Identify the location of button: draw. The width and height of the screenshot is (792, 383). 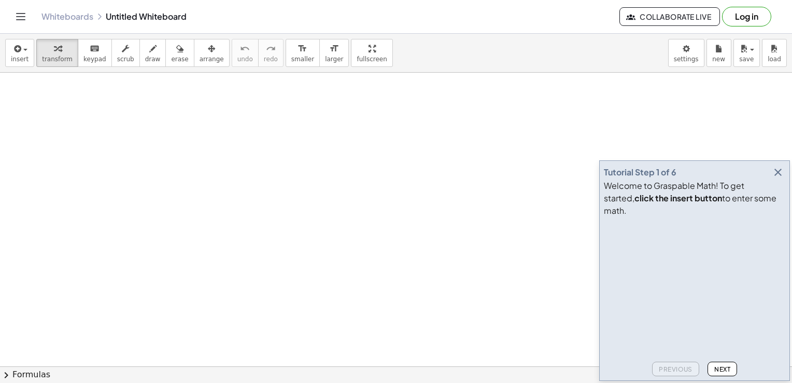
(153, 53).